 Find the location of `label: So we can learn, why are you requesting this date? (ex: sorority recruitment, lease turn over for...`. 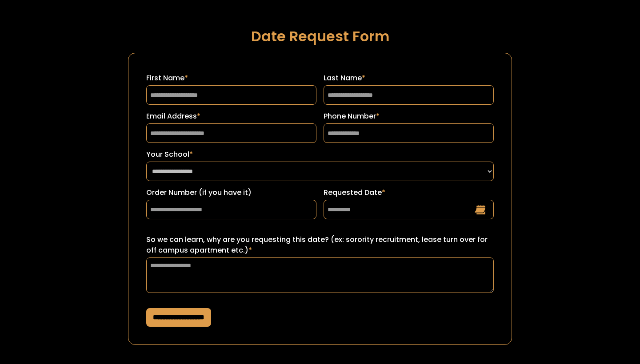

label: So we can learn, why are you requesting this date? (ex: sorority recruitment, lease turn over for... is located at coordinates (320, 245).